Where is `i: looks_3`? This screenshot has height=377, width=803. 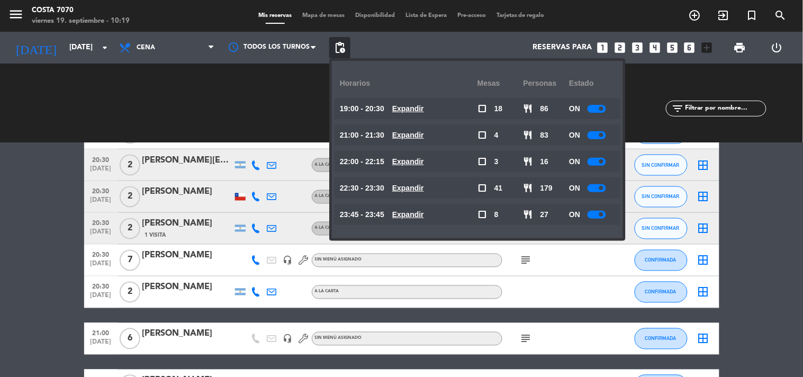
i: looks_3 is located at coordinates (638, 48).